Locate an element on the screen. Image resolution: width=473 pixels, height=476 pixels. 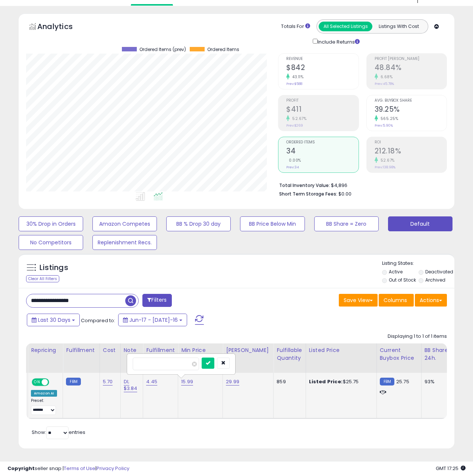
span: Revenue is located at coordinates (322, 58).